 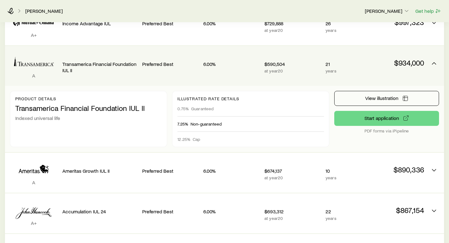 What do you see at coordinates (344, 171) in the screenshot?
I see `p: 10` at bounding box center [344, 171].